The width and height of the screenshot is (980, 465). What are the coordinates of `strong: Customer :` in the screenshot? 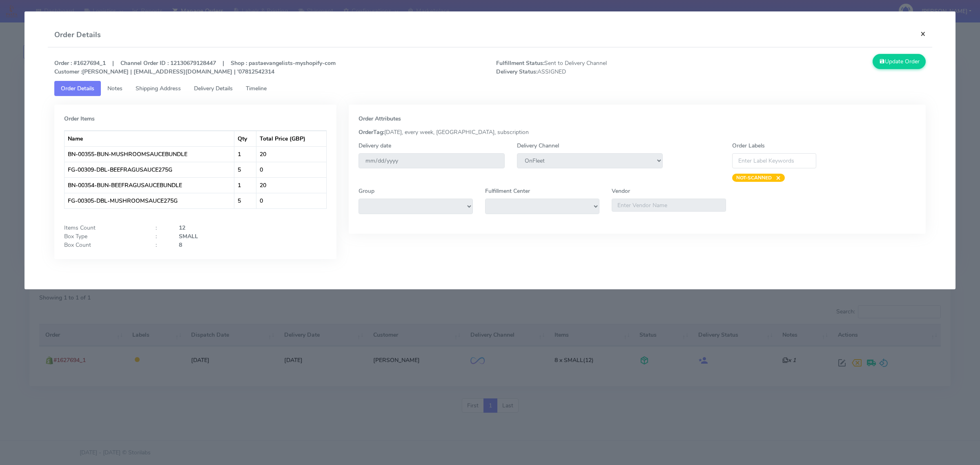 It's located at (68, 71).